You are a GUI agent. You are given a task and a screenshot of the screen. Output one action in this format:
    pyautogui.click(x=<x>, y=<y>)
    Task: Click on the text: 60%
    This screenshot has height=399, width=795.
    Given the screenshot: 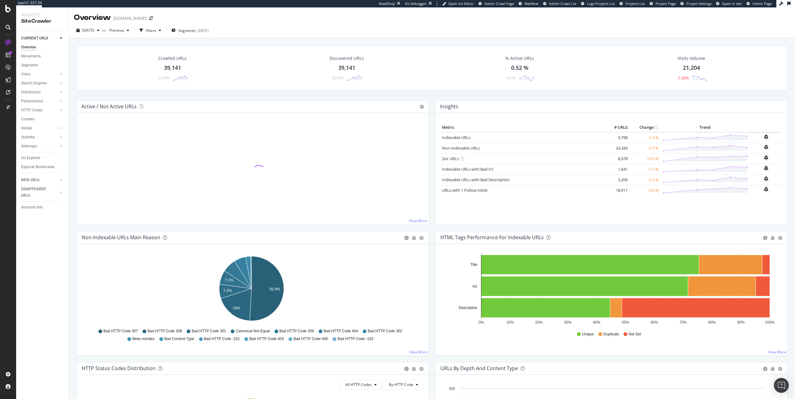 What is the action you would take?
    pyautogui.click(x=654, y=323)
    